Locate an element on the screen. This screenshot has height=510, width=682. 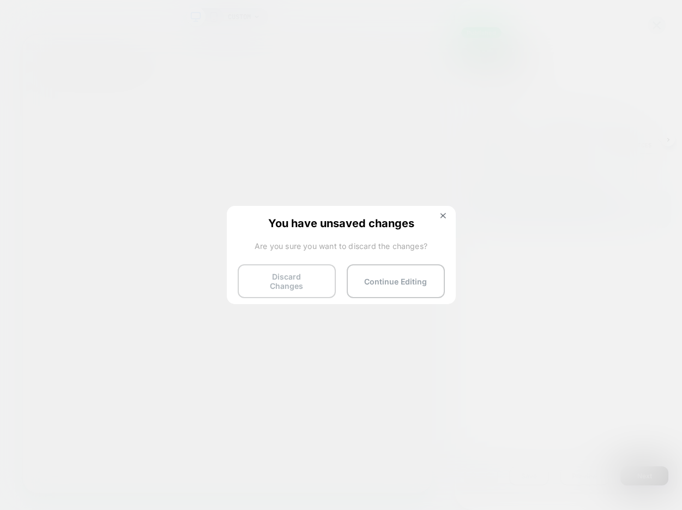
span: You have unsaved changes is located at coordinates (341, 222).